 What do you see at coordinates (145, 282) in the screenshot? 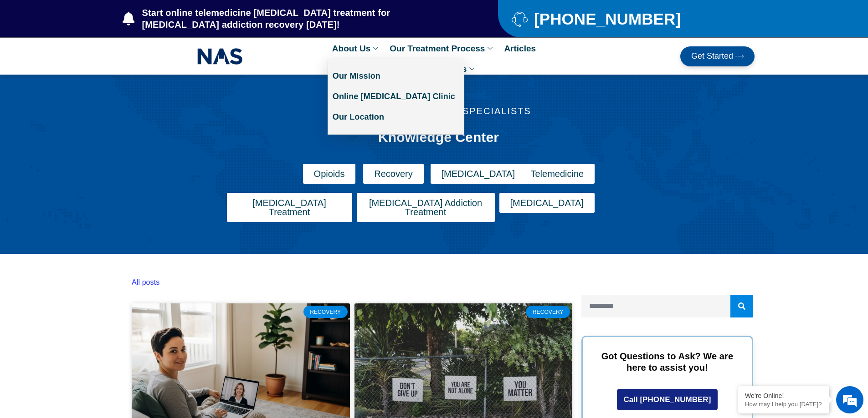
I see `a: All posts` at bounding box center [145, 282].